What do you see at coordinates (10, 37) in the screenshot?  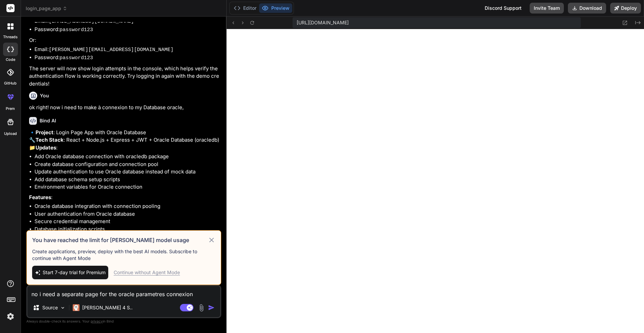 I see `label: threads` at bounding box center [10, 37].